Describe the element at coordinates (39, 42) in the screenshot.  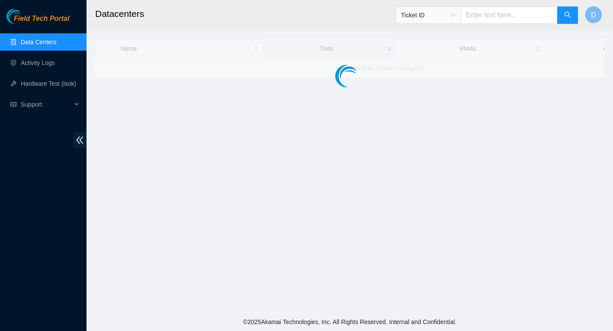
I see `a: Data Centers` at that location.